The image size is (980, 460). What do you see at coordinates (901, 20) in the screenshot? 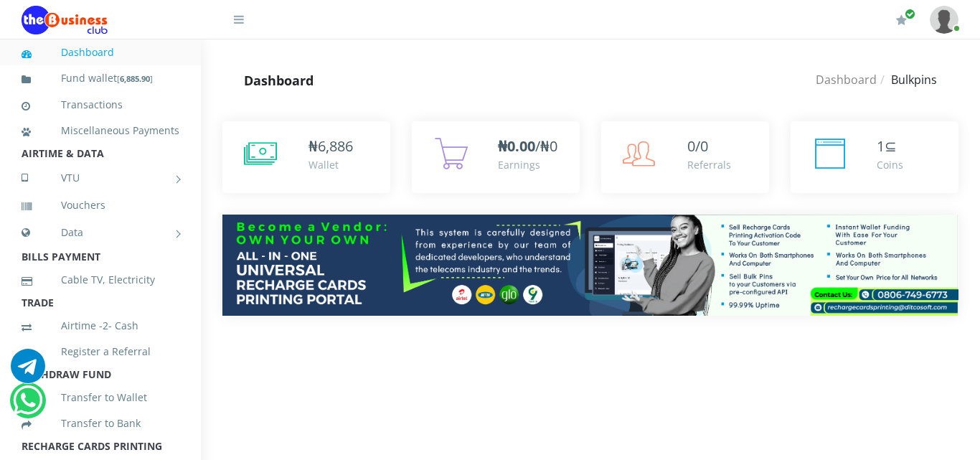
I see `i: Renew/Upgrade Subscription` at bounding box center [901, 20].